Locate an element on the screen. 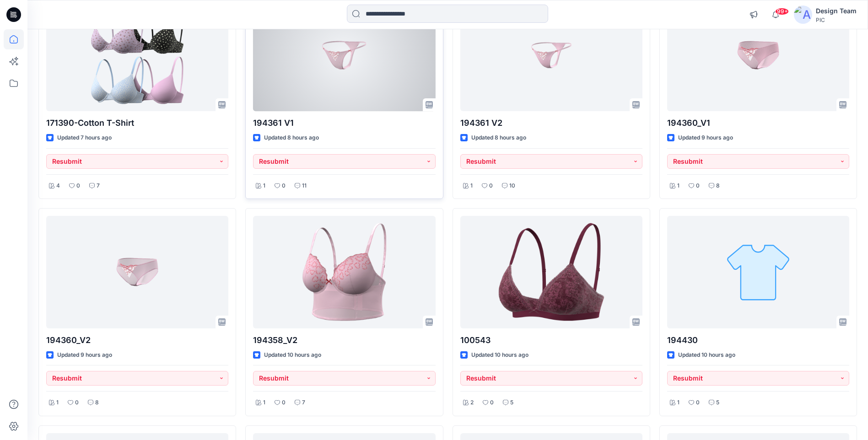 The image size is (868, 440). p: 4 is located at coordinates (58, 186).